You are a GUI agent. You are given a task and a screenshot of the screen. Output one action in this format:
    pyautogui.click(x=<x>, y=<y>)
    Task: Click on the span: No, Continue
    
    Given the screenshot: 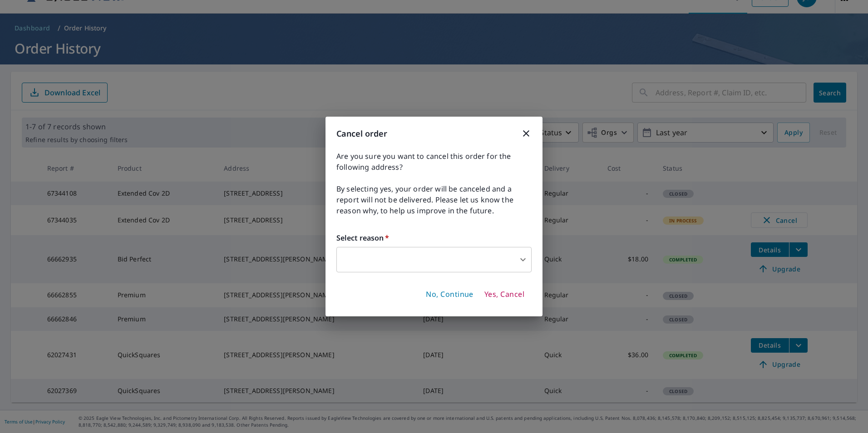 What is the action you would take?
    pyautogui.click(x=449, y=294)
    